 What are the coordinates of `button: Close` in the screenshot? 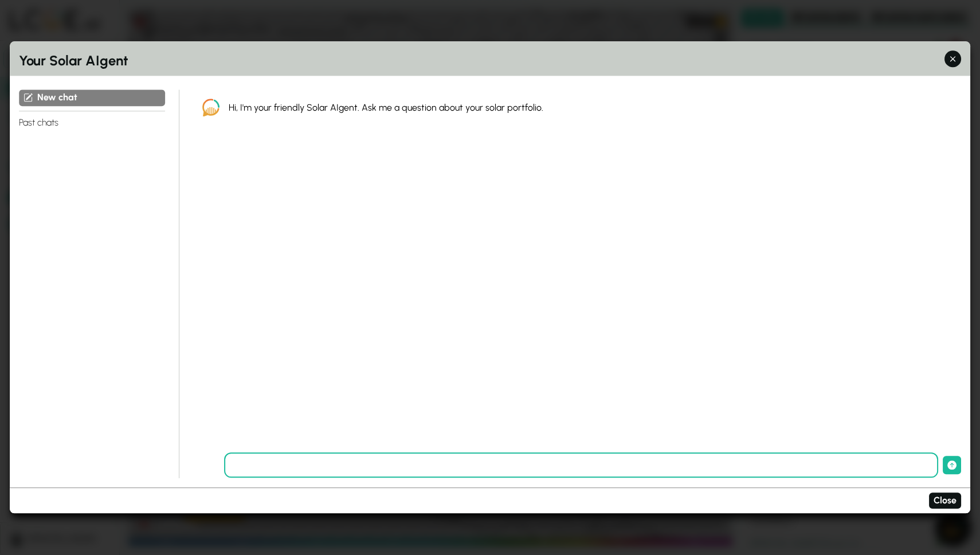 It's located at (945, 501).